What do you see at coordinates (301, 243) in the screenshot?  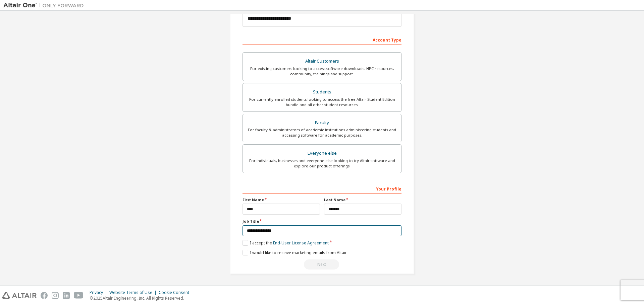 I see `a: End-User License Agreement` at bounding box center [301, 243].